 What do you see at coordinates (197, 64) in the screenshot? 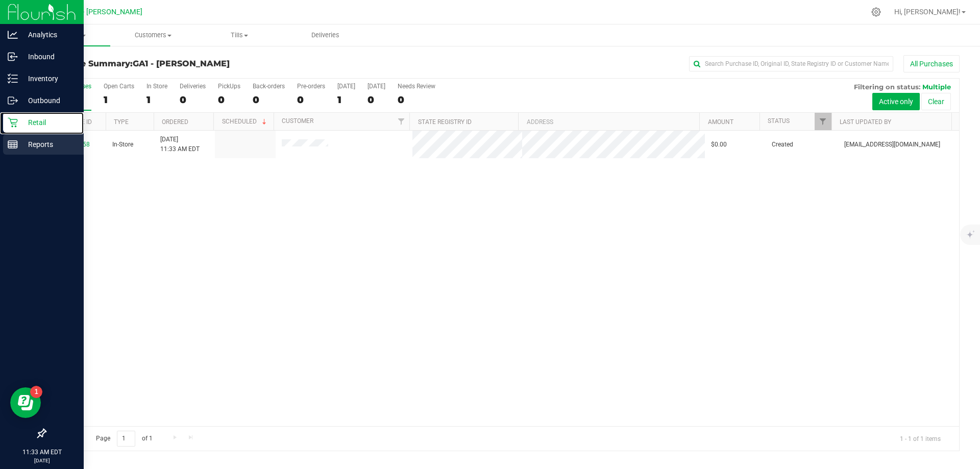
I see `h3: Purchase Summary:` at bounding box center [197, 64].